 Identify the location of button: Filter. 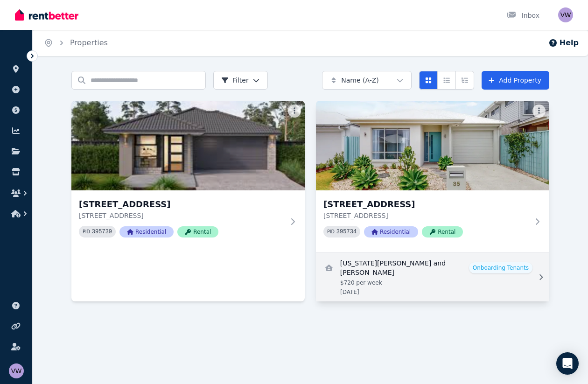
(241, 80).